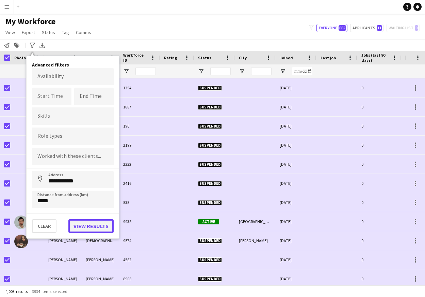 The width and height of the screenshot is (425, 297). What do you see at coordinates (44, 226) in the screenshot?
I see `button: Clear` at bounding box center [44, 226].